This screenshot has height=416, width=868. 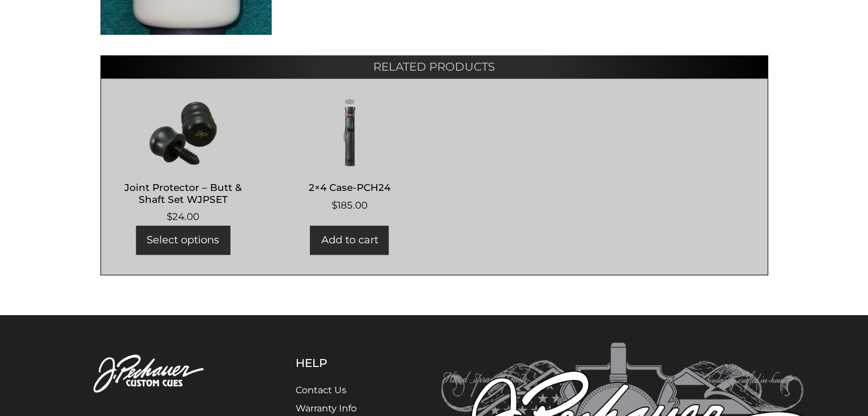 What do you see at coordinates (339, 363) in the screenshot?
I see `h5: Help` at bounding box center [339, 363].